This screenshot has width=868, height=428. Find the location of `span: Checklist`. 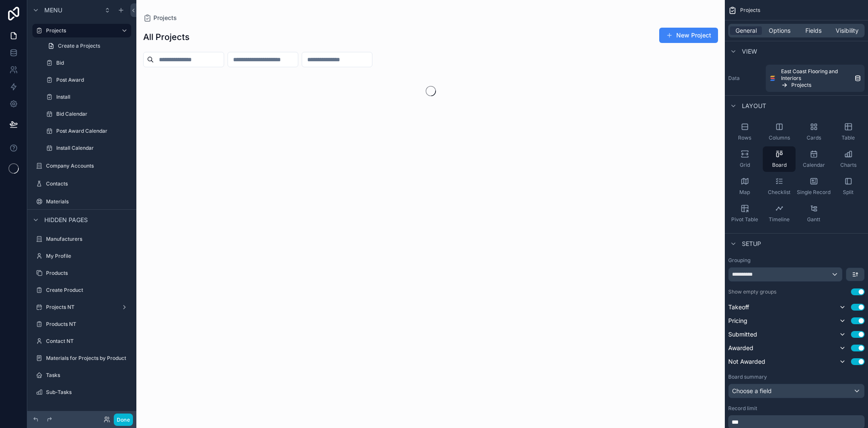

span: Checklist is located at coordinates (778, 193).